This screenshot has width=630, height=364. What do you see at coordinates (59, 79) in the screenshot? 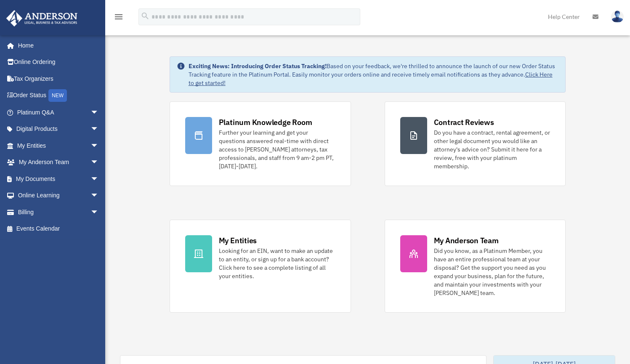
I see `a: Tax Organizers` at bounding box center [59, 79].